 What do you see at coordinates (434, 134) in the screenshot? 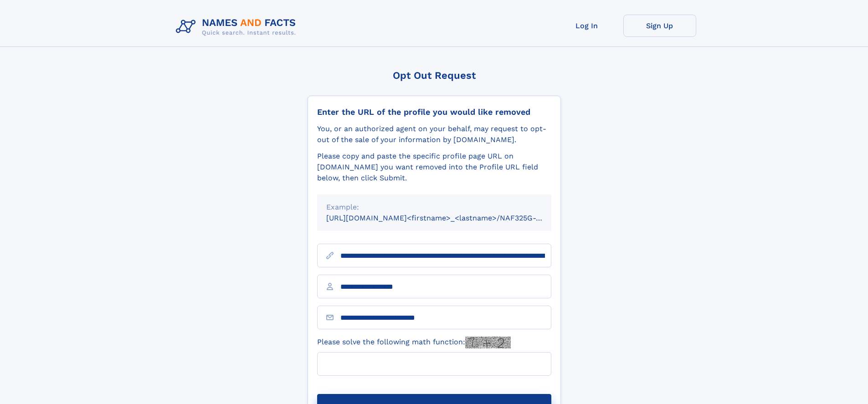
I see `div: You, or an authorized agent on your behalf, may request to opt-out of the sale of your informatio...` at bounding box center [434, 134].